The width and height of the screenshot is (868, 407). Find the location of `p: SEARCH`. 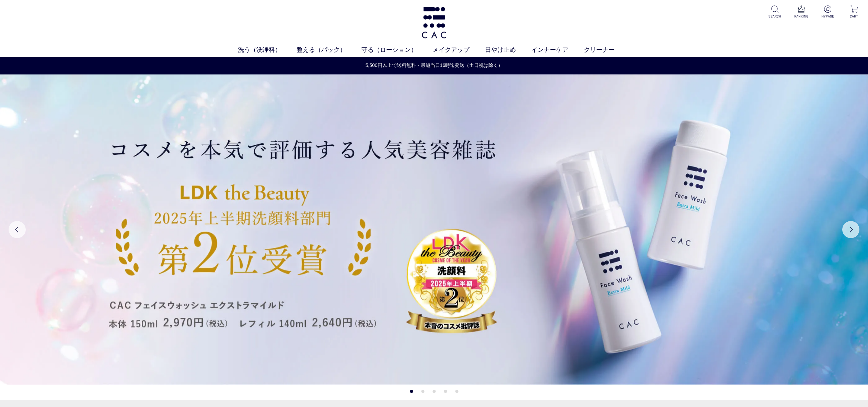

p: SEARCH is located at coordinates (775, 16).